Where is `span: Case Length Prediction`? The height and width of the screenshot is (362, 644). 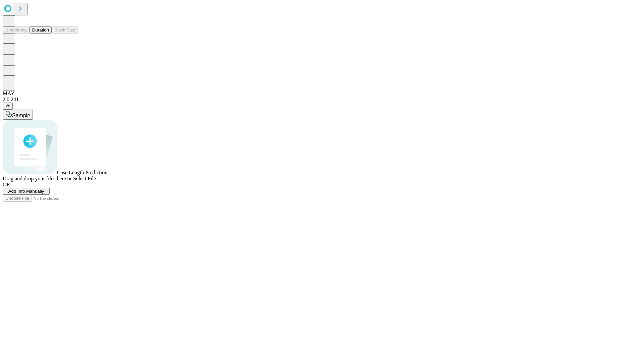 span: Case Length Prediction is located at coordinates (83, 172).